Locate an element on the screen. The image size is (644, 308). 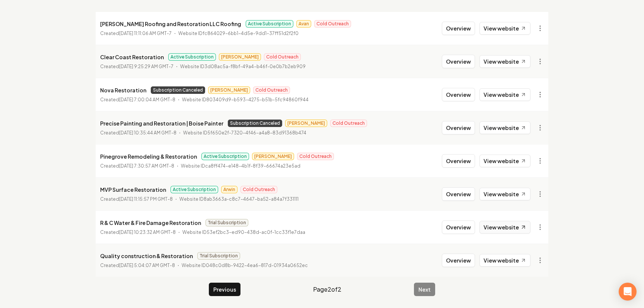
div: Open Intercom Messenger is located at coordinates (628, 292).